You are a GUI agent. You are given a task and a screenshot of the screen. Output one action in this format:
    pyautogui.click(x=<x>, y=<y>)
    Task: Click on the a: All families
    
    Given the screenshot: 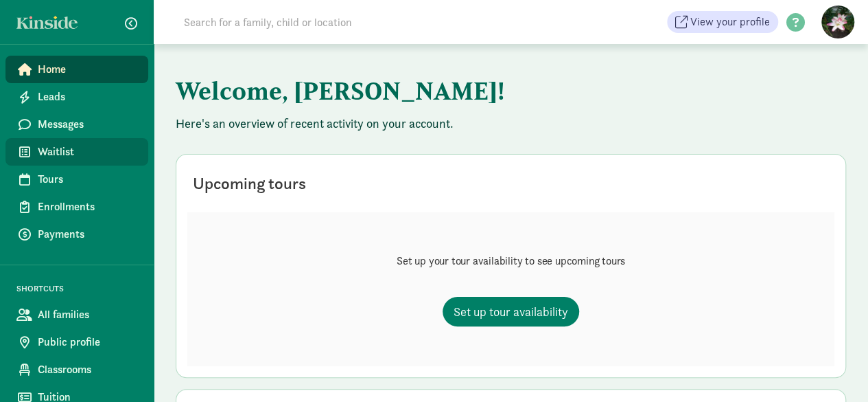 What is the action you would take?
    pyautogui.click(x=77, y=315)
    